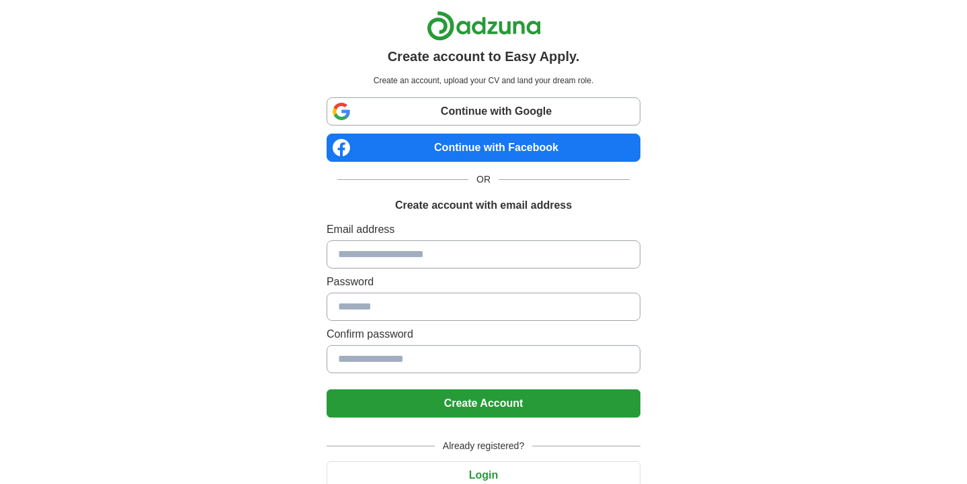 The height and width of the screenshot is (484, 967). Describe the element at coordinates (483, 282) in the screenshot. I see `label: Password` at that location.